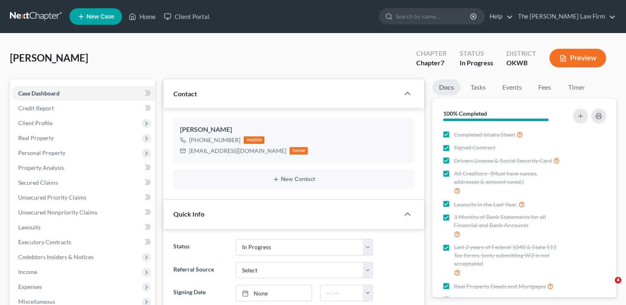 This screenshot has height=305, width=626. What do you see at coordinates (52, 197) in the screenshot?
I see `span: Unsecured Priority Claims` at bounding box center [52, 197].